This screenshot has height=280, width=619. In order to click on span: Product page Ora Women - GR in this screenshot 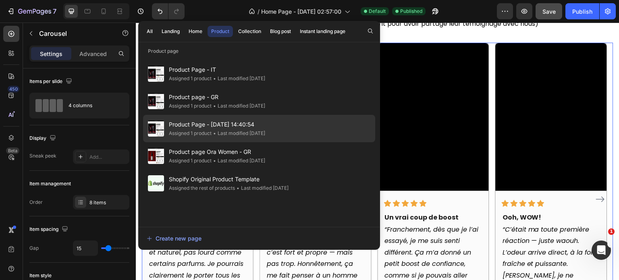, I will do `click(217, 152)`.